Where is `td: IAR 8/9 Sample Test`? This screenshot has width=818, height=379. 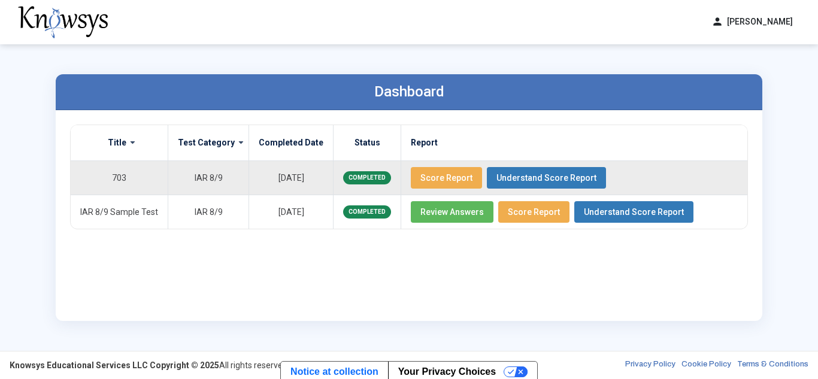
td: IAR 8/9 Sample Test is located at coordinates (119, 211).